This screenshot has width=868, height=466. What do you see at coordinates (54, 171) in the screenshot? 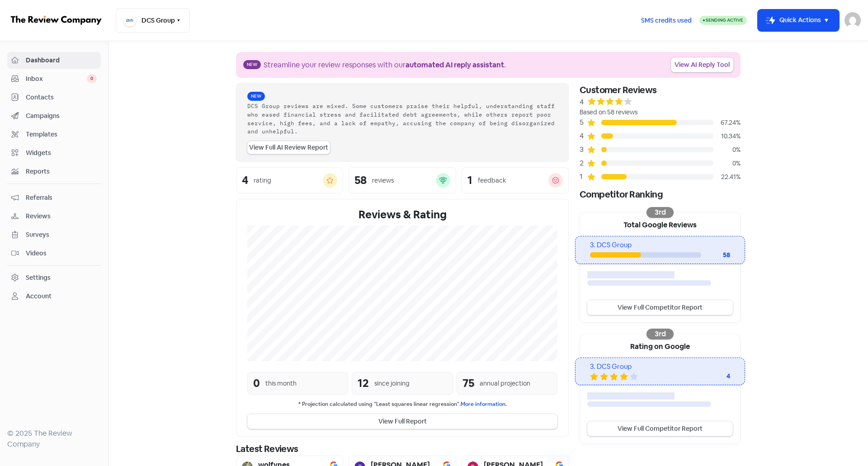
I see `a: Reports` at bounding box center [54, 171].